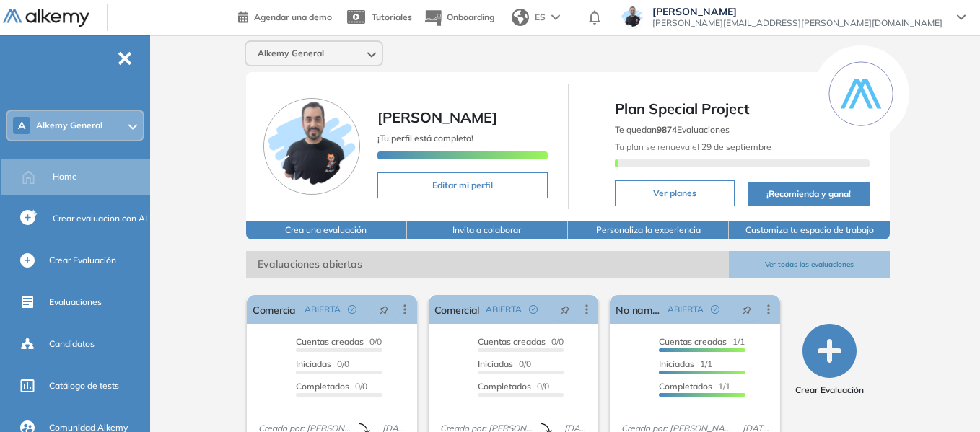 The width and height of the screenshot is (980, 432). Describe the element at coordinates (99, 219) in the screenshot. I see `span: Crear evaluacion con AI` at that location.